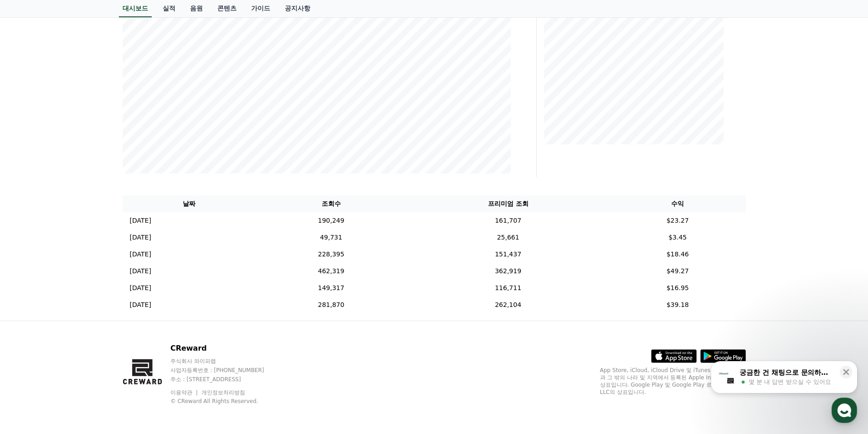  What do you see at coordinates (146, 300) in the screenshot?
I see `a: 설정` at bounding box center [146, 300].